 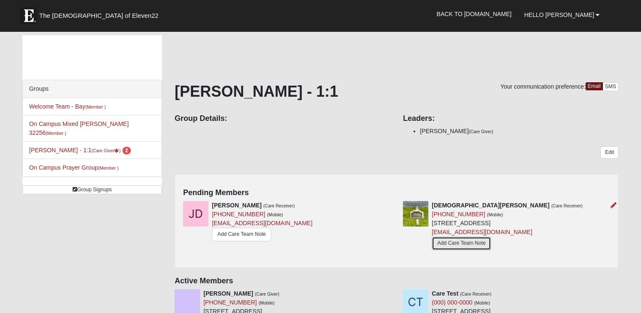 What do you see at coordinates (106, 150) in the screenshot?
I see `small: (Care Giver )` at bounding box center [106, 150].